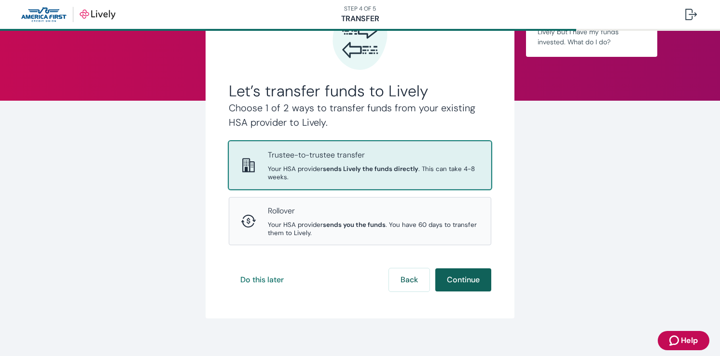 The width and height of the screenshot is (720, 356). Describe the element at coordinates (354, 225) in the screenshot. I see `strong: sends you the funds` at that location.